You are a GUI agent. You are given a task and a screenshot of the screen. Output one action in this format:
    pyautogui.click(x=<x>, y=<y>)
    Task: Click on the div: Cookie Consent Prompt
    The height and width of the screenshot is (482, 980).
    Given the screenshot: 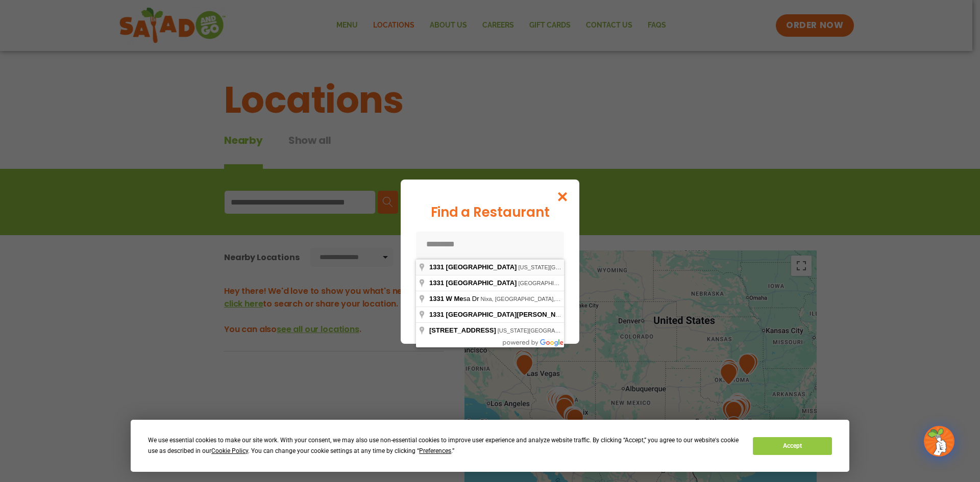 What is the action you would take?
    pyautogui.click(x=490, y=446)
    